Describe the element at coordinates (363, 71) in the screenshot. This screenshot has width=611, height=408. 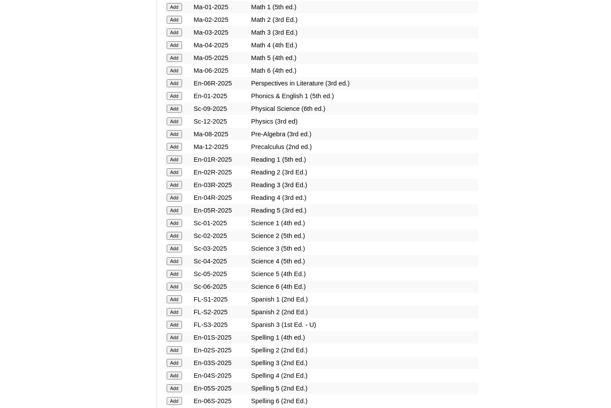
I see `td: Math 6 (4th ed.)` at that location.